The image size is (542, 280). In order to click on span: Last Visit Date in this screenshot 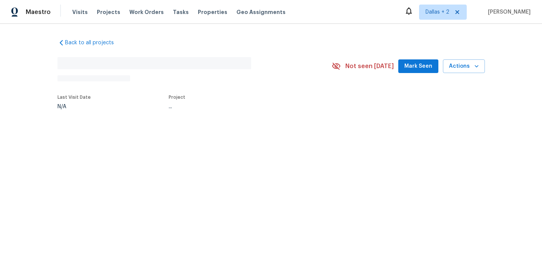, I will do `click(74, 97)`.